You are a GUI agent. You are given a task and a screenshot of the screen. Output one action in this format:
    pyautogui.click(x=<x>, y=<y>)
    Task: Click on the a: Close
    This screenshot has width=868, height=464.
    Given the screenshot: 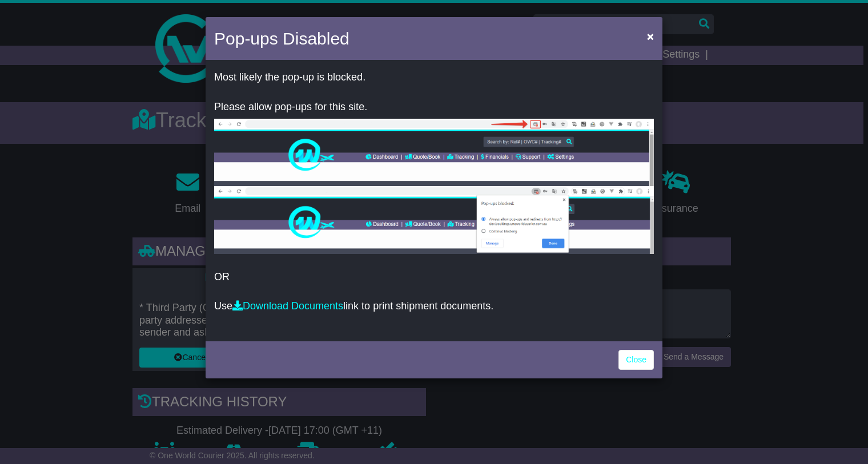 What is the action you would take?
    pyautogui.click(x=636, y=359)
    